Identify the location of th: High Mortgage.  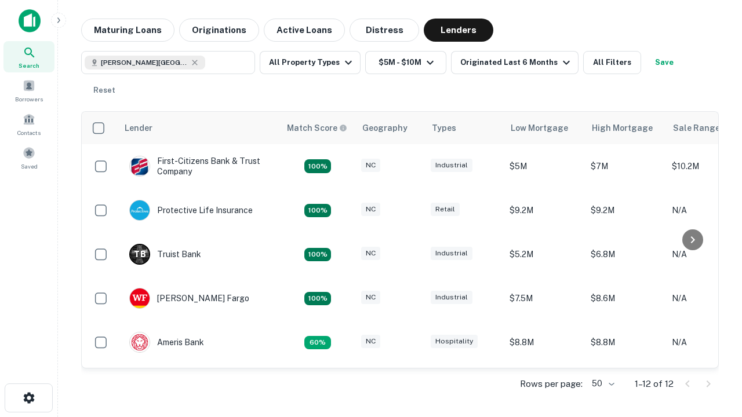
(626, 128).